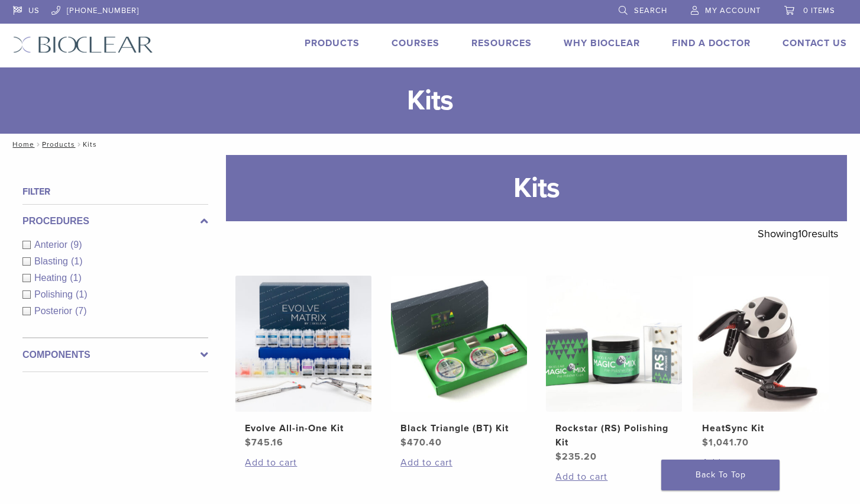  I want to click on span: 0 items, so click(819, 11).